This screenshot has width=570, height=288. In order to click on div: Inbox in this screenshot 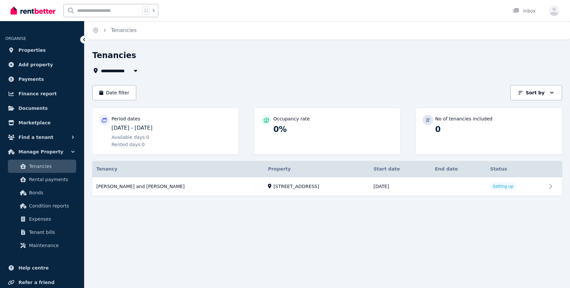, I will do `click(524, 11)`.